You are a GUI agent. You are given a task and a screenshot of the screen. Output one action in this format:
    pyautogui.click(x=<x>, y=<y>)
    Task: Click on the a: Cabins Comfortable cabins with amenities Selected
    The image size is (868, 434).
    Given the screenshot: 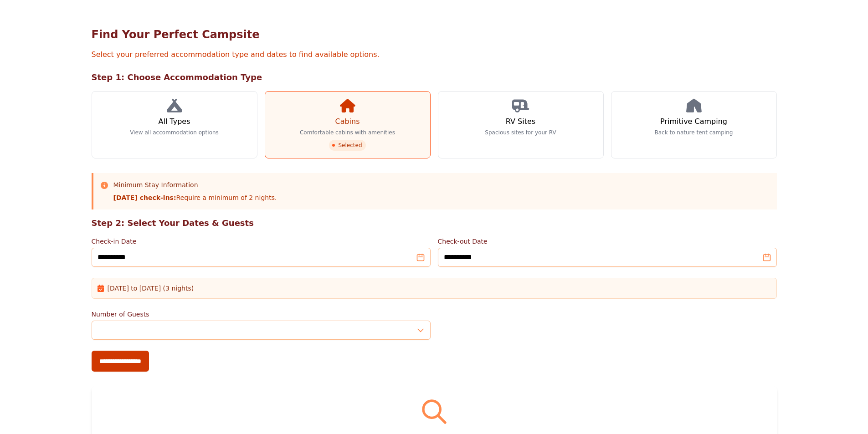 What is the action you would take?
    pyautogui.click(x=347, y=124)
    